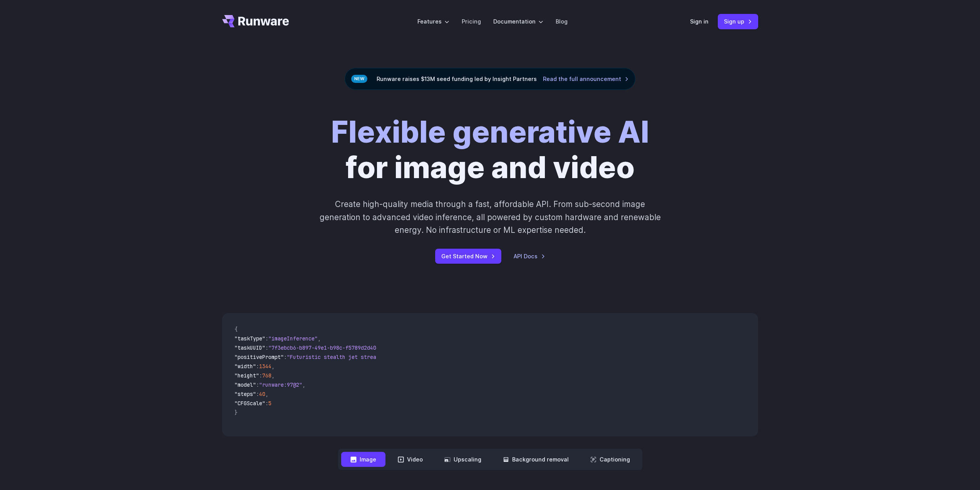 This screenshot has height=490, width=980. I want to click on div: Runware raises $13M seed funding led by Insight Partners, so click(490, 78).